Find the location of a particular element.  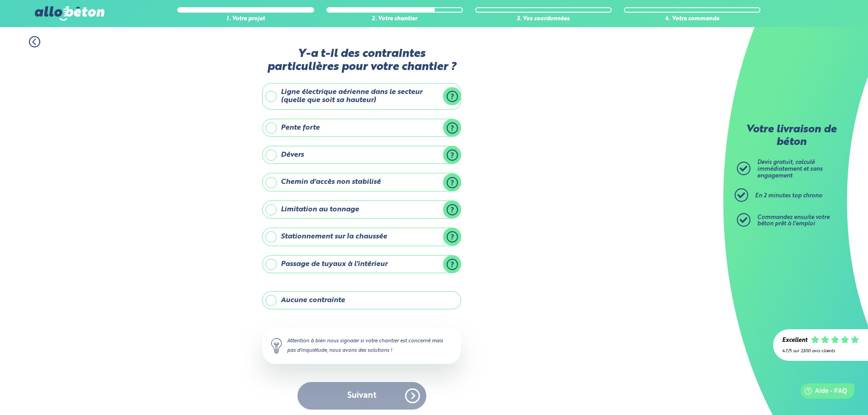

span: En 2 minutes top chrono is located at coordinates (789, 196).